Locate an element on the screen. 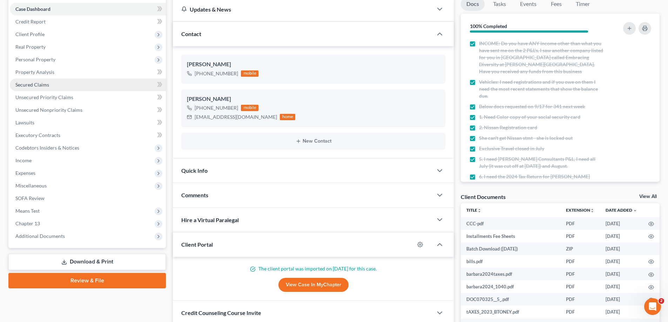 This screenshot has width=668, height=322. a: SOFA Review is located at coordinates (88, 198).